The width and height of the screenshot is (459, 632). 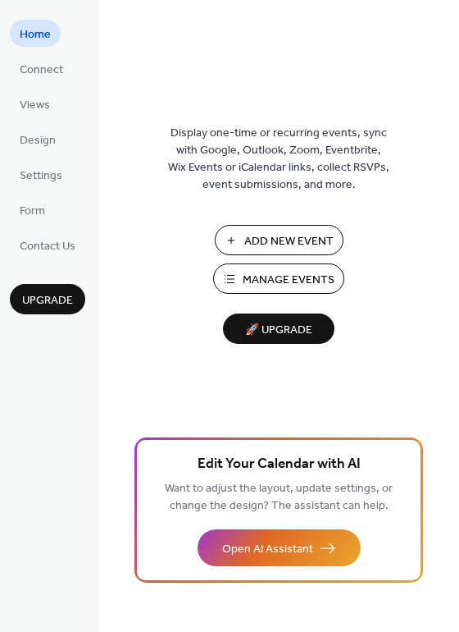 What do you see at coordinates (38, 139) in the screenshot?
I see `a: Design` at bounding box center [38, 139].